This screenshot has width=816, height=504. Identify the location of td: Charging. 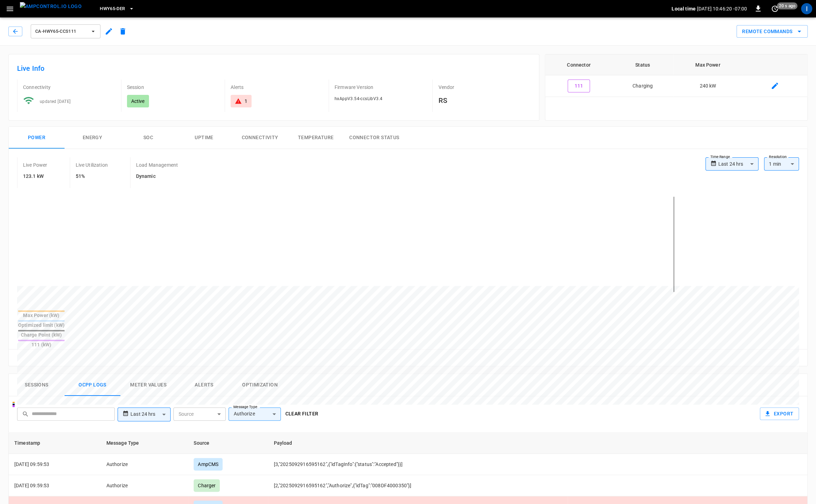
(643, 86).